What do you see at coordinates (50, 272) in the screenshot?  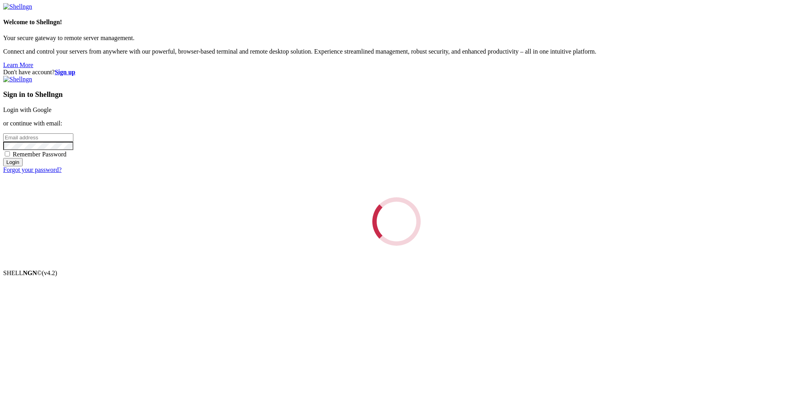 I see `span: 4.2.0` at bounding box center [50, 272].